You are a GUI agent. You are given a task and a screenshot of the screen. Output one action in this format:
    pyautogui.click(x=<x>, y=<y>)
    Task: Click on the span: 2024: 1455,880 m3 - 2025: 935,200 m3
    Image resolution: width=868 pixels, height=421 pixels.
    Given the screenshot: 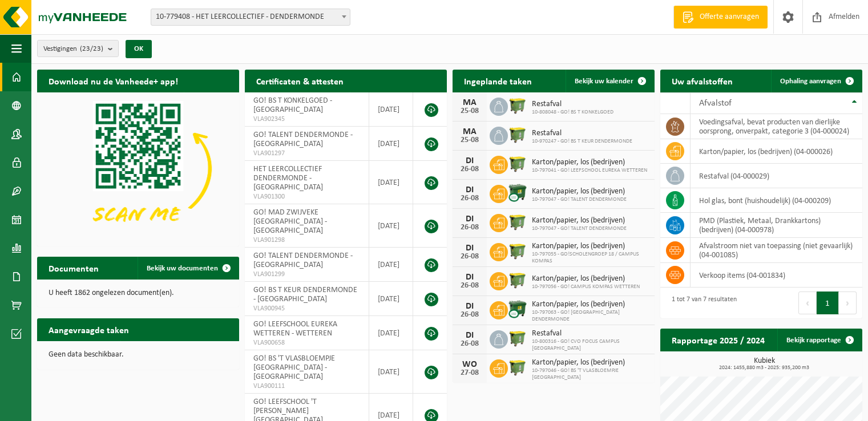 What is the action you would take?
    pyautogui.click(x=764, y=368)
    